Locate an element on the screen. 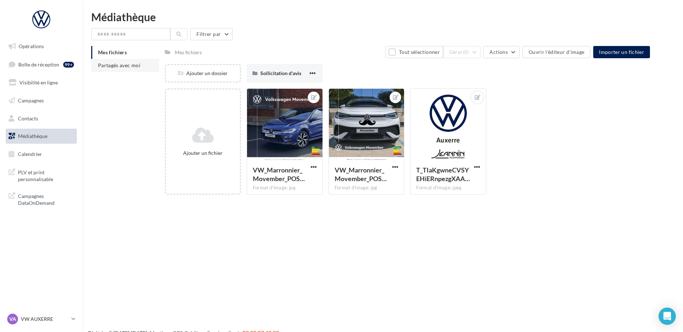 The height and width of the screenshot is (332, 683). span: Campagnes is located at coordinates (31, 100).